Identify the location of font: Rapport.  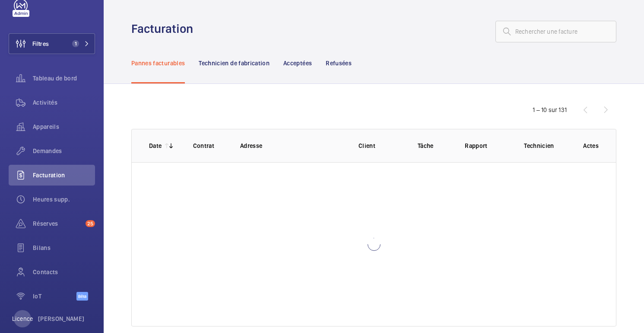
(476, 146).